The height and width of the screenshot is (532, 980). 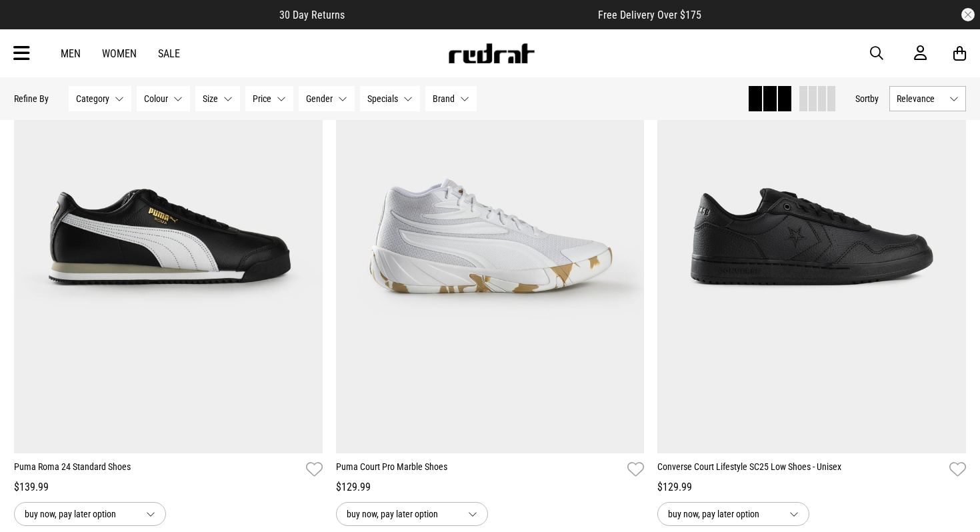 What do you see at coordinates (31, 98) in the screenshot?
I see `p: Refine By` at bounding box center [31, 98].